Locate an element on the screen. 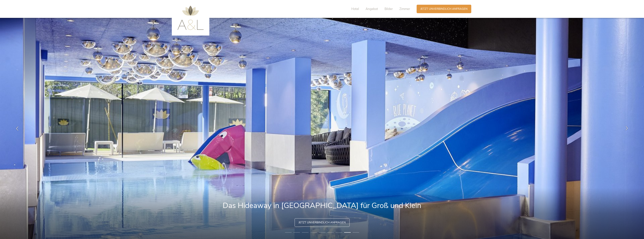 The width and height of the screenshot is (644, 239). span: Zimmer is located at coordinates (404, 9).